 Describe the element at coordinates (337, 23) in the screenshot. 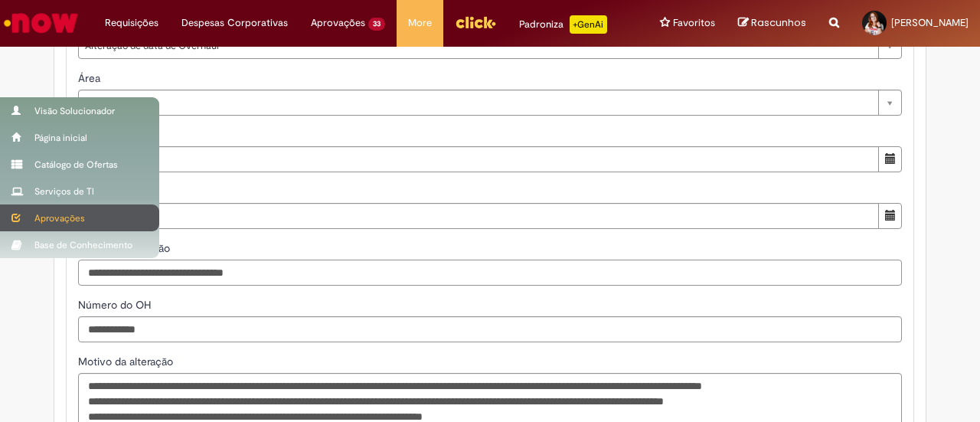

I see `span: Aprovações` at that location.